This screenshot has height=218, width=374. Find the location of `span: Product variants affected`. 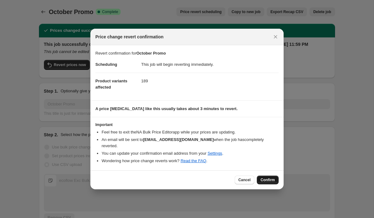

span: Product variants affected is located at coordinates (111, 84).